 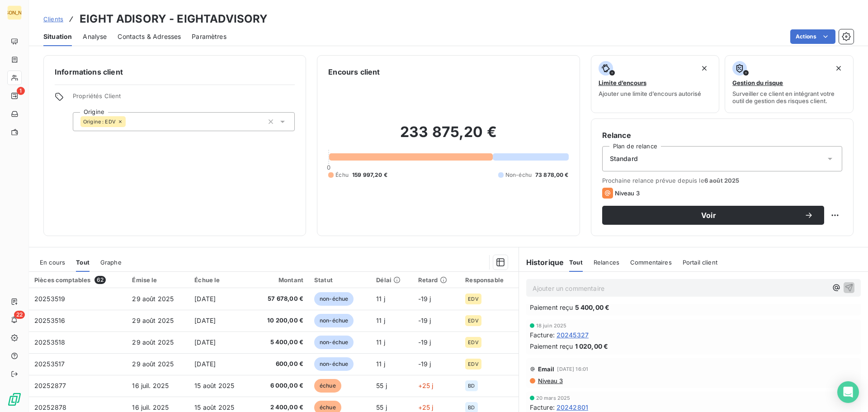 I want to click on div: Statut, so click(x=339, y=280).